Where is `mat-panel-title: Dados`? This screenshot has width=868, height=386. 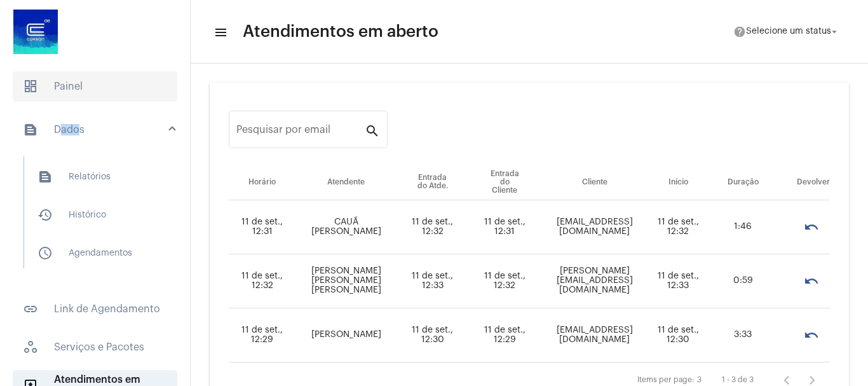 mat-panel-title: Dados is located at coordinates (96, 129).